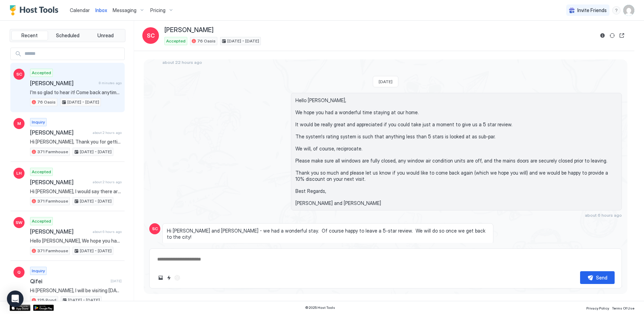 This screenshot has height=314, width=644. I want to click on div: tab-group, so click(67, 36).